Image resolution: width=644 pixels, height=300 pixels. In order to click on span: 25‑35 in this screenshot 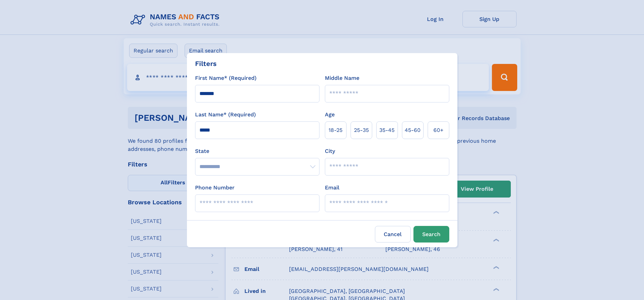, I will do `click(362, 130)`.